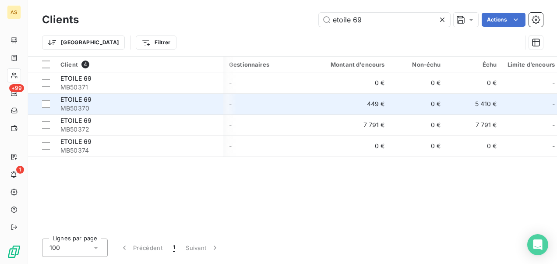  What do you see at coordinates (156, 42) in the screenshot?
I see `button: Filtrer` at bounding box center [156, 42].